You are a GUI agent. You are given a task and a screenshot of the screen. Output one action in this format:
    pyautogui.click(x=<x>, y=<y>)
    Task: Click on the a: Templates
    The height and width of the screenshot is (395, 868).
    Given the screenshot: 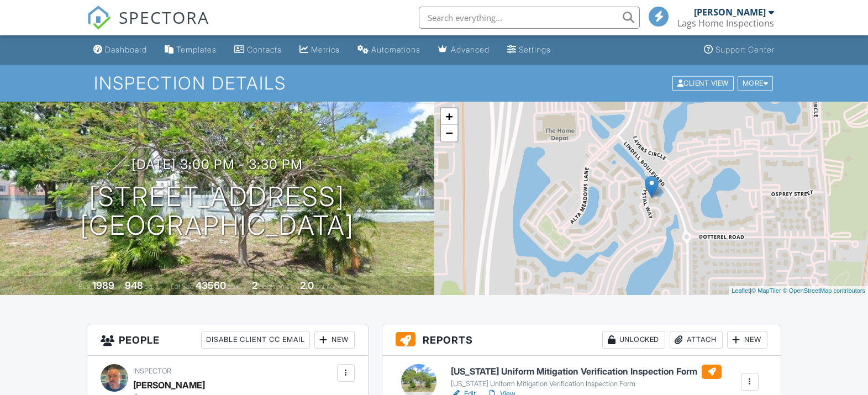 What is the action you would take?
    pyautogui.click(x=191, y=50)
    